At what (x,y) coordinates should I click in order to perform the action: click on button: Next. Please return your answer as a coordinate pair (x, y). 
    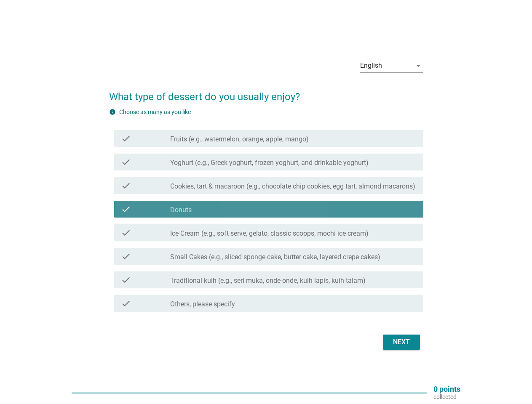
    Looking at the image, I should click on (401, 342).